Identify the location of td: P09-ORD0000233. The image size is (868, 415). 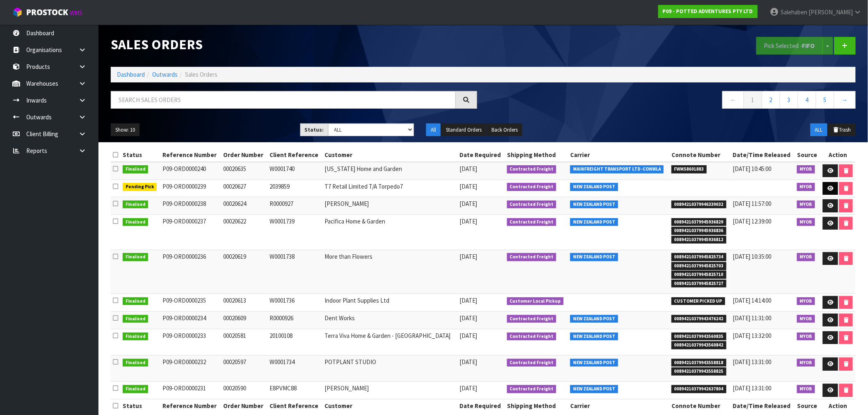
(191, 342).